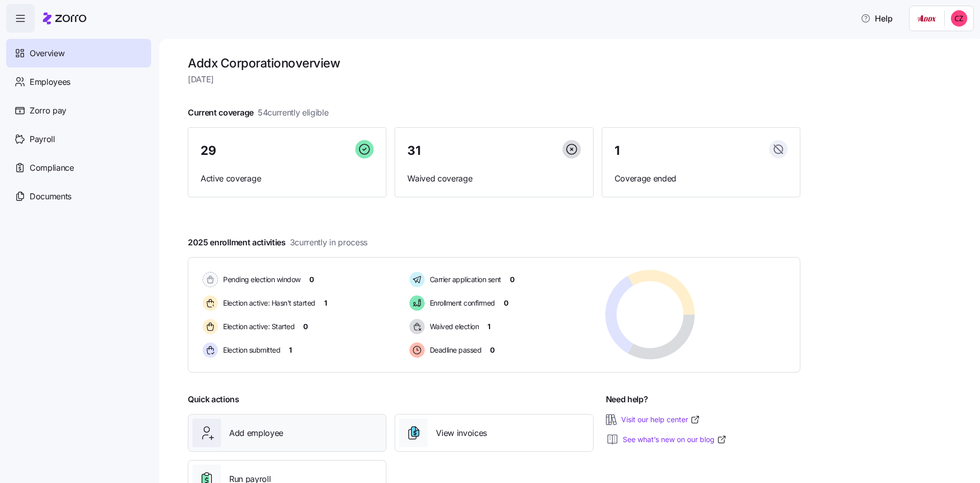 This screenshot has height=483, width=980. What do you see at coordinates (959, 19) in the screenshot?
I see `img: 9727d2863a7081a35fb3372cb5aaeec9` at bounding box center [959, 19].